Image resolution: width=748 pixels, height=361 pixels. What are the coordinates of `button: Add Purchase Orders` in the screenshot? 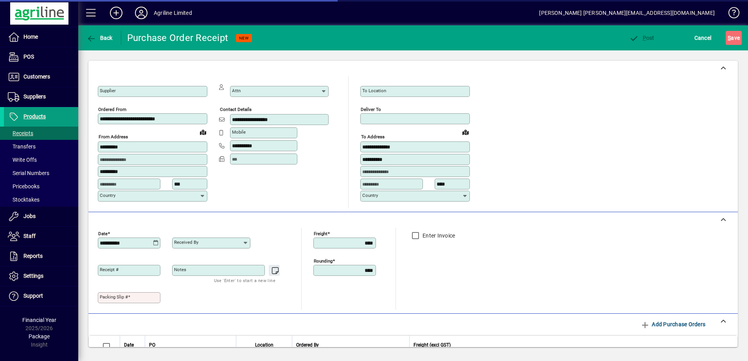 It's located at (673, 325).